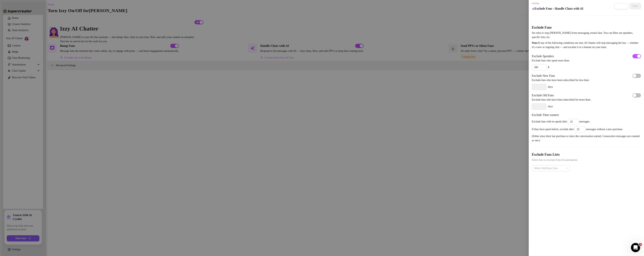 The image size is (644, 256). Describe the element at coordinates (621, 6) in the screenshot. I see `span: Cancel` at that location.